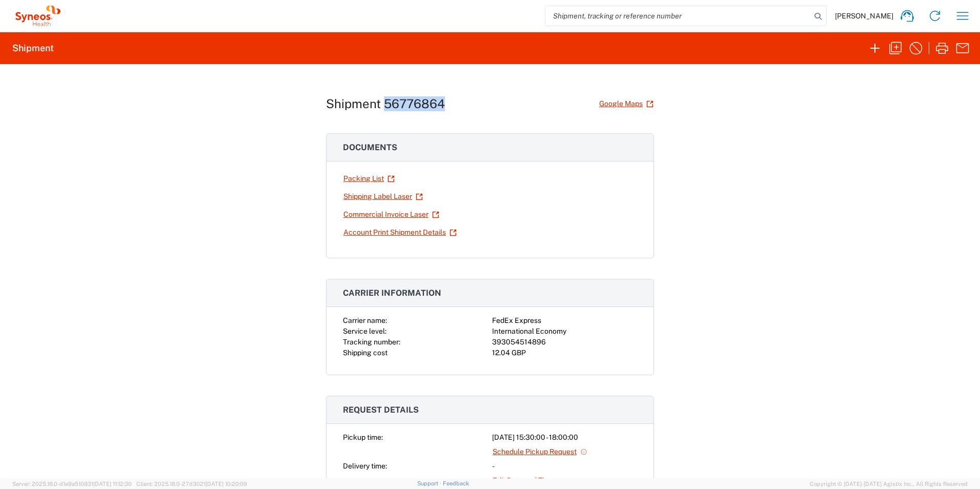 The image size is (980, 489). I want to click on span: Carrier information, so click(392, 292).